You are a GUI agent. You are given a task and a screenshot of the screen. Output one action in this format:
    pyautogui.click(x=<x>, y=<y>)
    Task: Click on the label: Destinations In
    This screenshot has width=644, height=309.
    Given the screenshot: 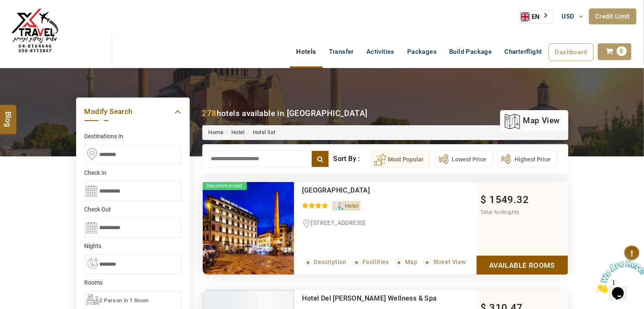 What is the action you would take?
    pyautogui.click(x=133, y=136)
    